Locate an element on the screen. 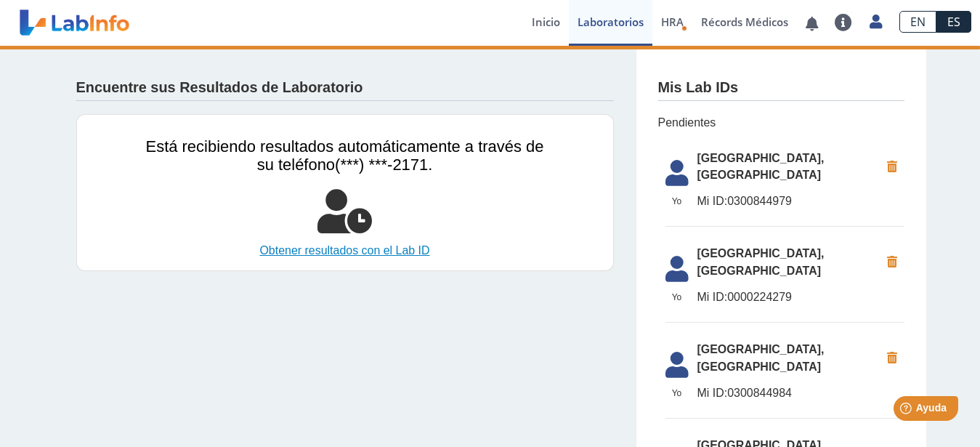 Image resolution: width=980 pixels, height=447 pixels. span: HRA is located at coordinates (672, 22).